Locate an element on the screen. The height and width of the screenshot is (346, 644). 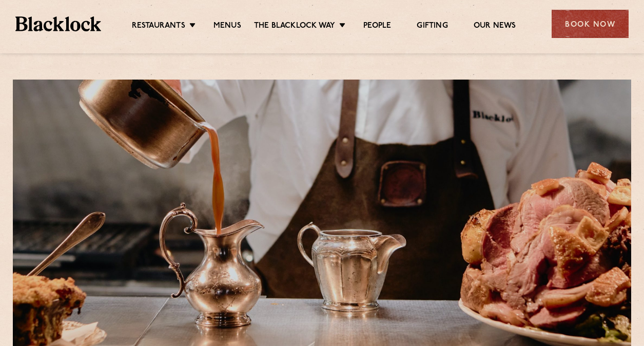
a: Gifting is located at coordinates (432, 27).